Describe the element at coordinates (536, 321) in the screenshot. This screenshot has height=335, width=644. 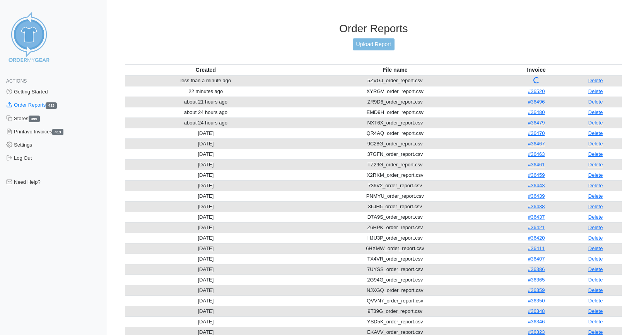
I see `a: #36346` at that location.